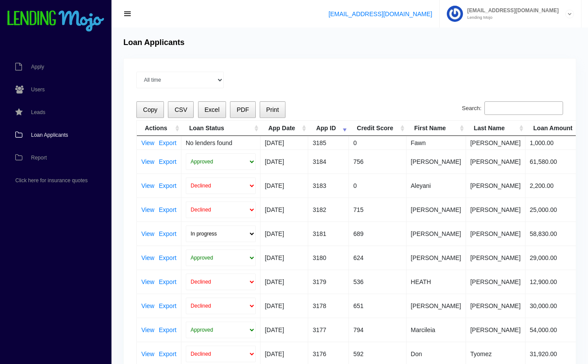 The width and height of the screenshot is (588, 364). What do you see at coordinates (272, 110) in the screenshot?
I see `button: Print` at bounding box center [272, 110].